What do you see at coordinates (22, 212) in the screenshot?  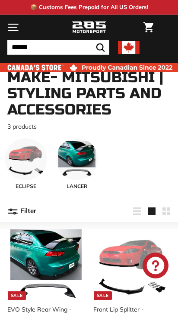 I see `button: Filter` at bounding box center [22, 212].